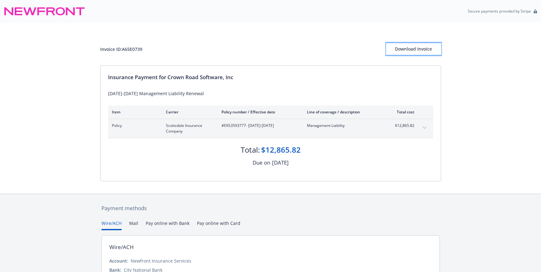 The width and height of the screenshot is (541, 272). Describe the element at coordinates (189, 112) in the screenshot. I see `div: Carrier` at that location.